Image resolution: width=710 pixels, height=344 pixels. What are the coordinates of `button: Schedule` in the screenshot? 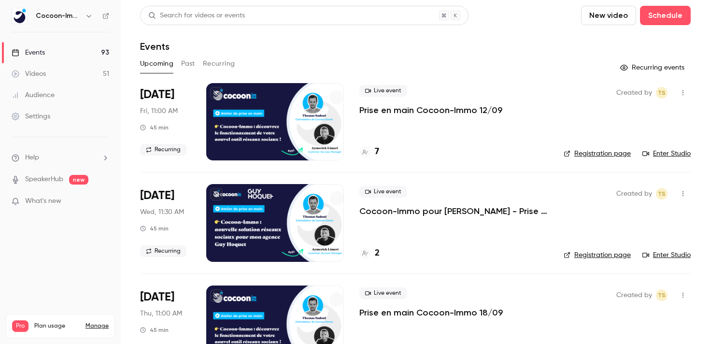 It's located at (665, 15).